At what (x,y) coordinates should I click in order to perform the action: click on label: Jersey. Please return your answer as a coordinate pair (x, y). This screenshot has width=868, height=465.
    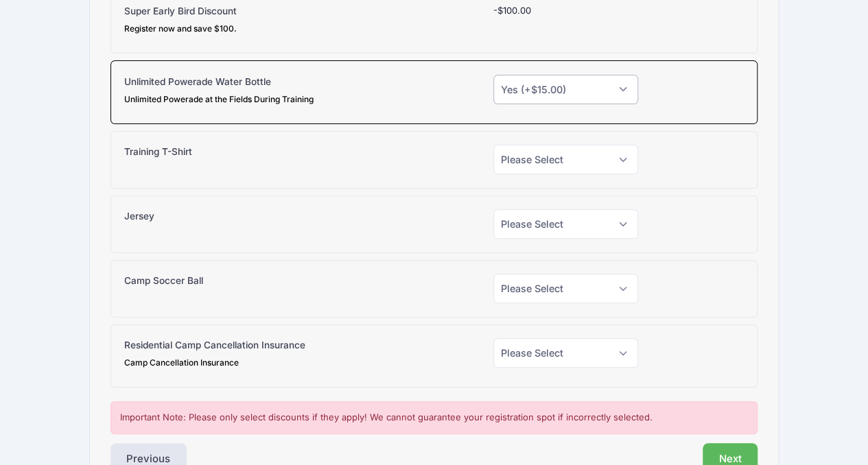
    Looking at the image, I should click on (140, 216).